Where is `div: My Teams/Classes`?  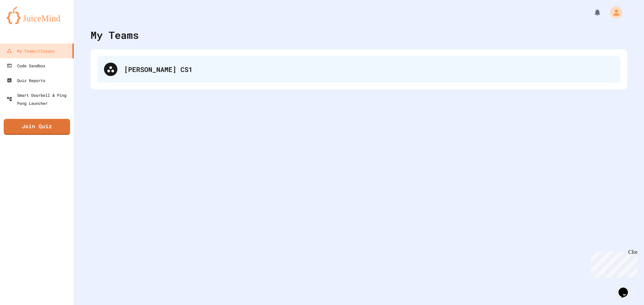
div: My Teams/Classes is located at coordinates (30, 51).